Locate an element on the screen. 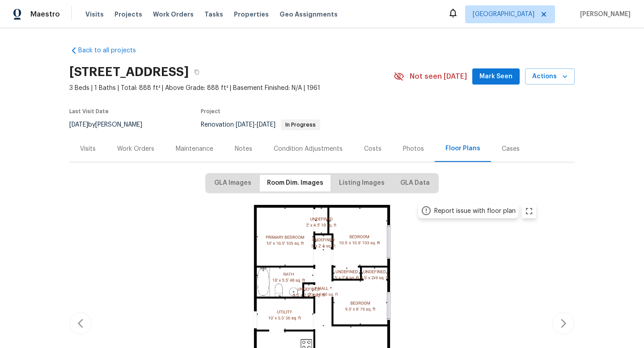 This screenshot has width=644, height=348. span: GLA Images is located at coordinates (233, 183).